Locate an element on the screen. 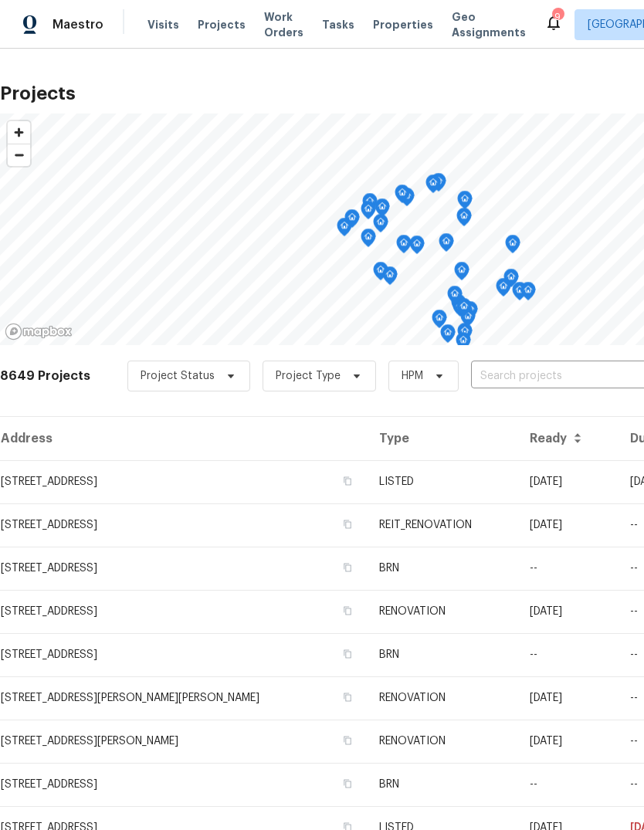 The image size is (644, 830). span: Zoom out is located at coordinates (18, 155).